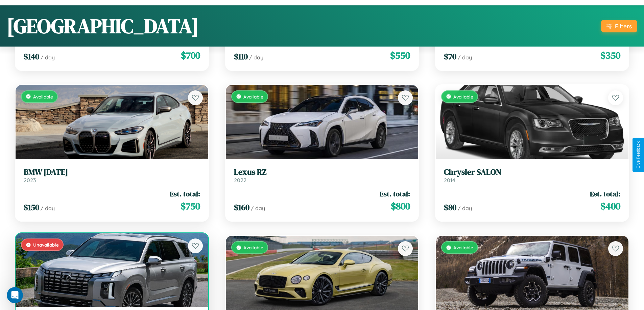 The width and height of the screenshot is (644, 310). Describe the element at coordinates (532, 175) in the screenshot. I see `a: Chrysler SALON2014` at that location.